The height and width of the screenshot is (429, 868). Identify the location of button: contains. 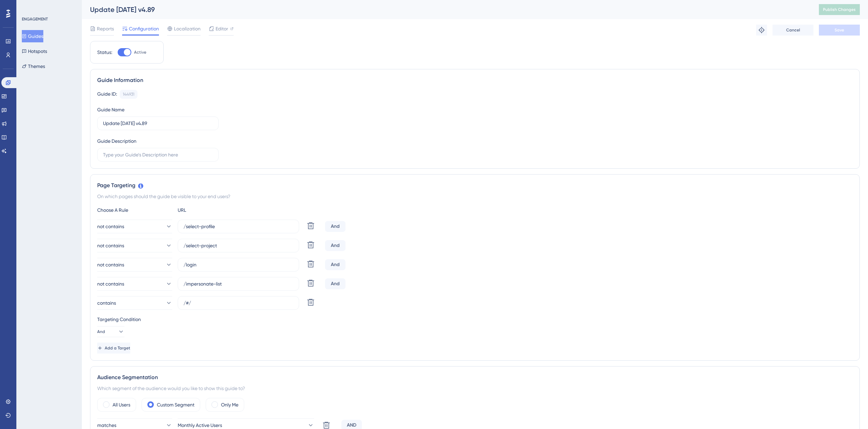
(134, 303).